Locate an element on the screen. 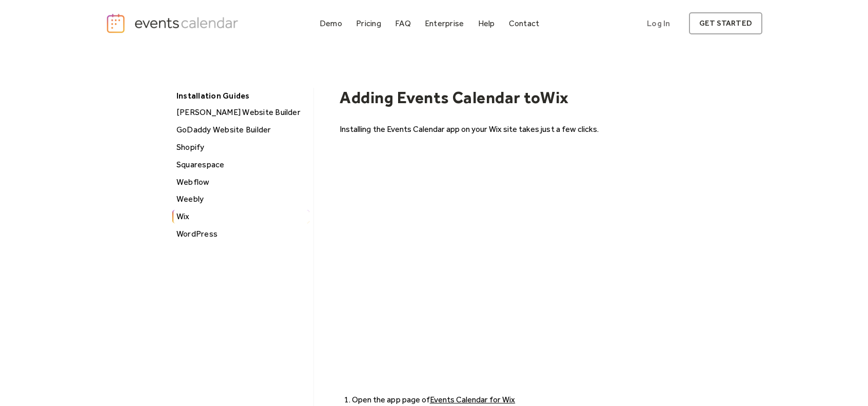  a: Webflow is located at coordinates (241, 182).